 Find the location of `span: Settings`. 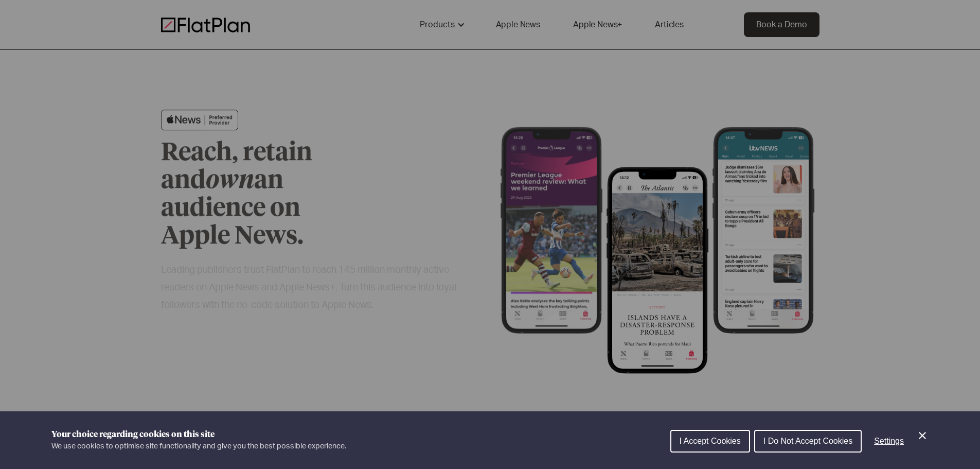

span: Settings is located at coordinates (889, 441).